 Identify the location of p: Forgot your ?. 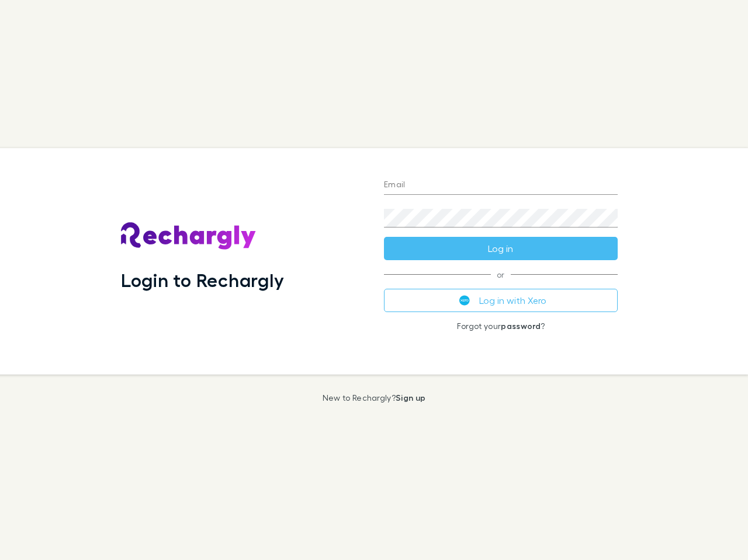
(501, 326).